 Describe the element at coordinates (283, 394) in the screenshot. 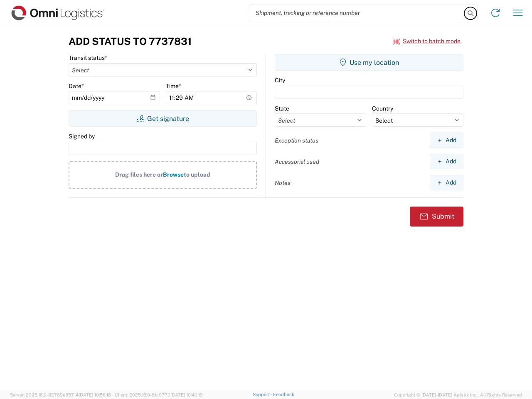

I see `a: Feedback` at that location.